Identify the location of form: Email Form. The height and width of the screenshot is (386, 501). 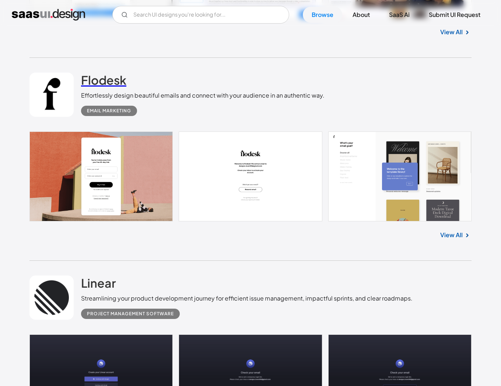
(201, 15).